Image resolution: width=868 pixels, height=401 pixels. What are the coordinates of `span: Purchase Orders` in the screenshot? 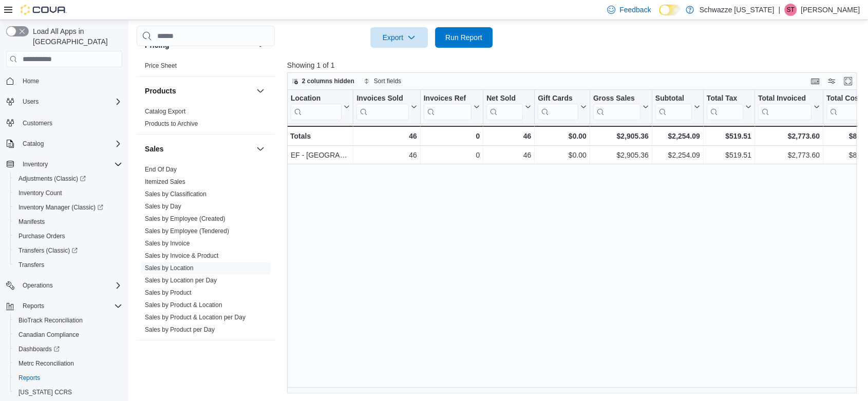 It's located at (68, 236).